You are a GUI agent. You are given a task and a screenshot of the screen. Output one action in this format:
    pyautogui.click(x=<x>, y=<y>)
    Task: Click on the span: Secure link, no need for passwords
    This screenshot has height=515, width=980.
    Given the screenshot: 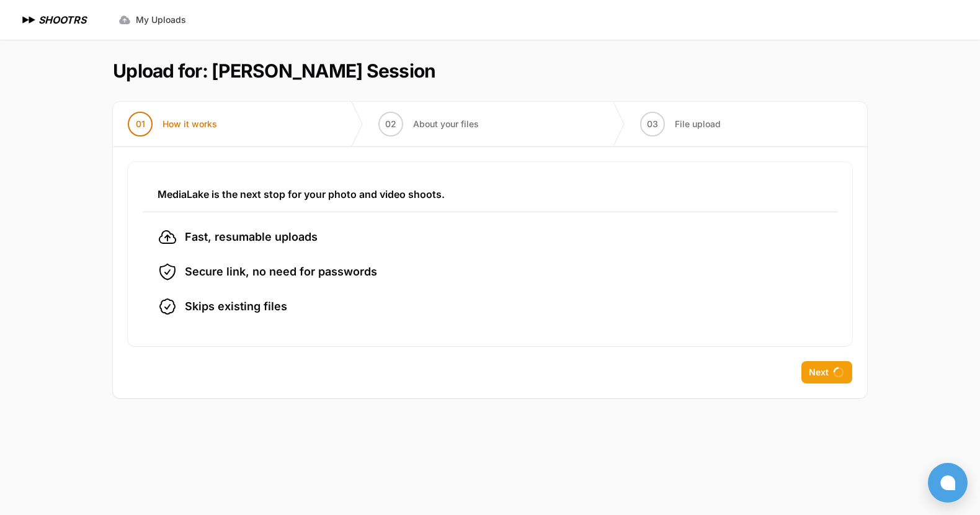 What is the action you would take?
    pyautogui.click(x=281, y=272)
    